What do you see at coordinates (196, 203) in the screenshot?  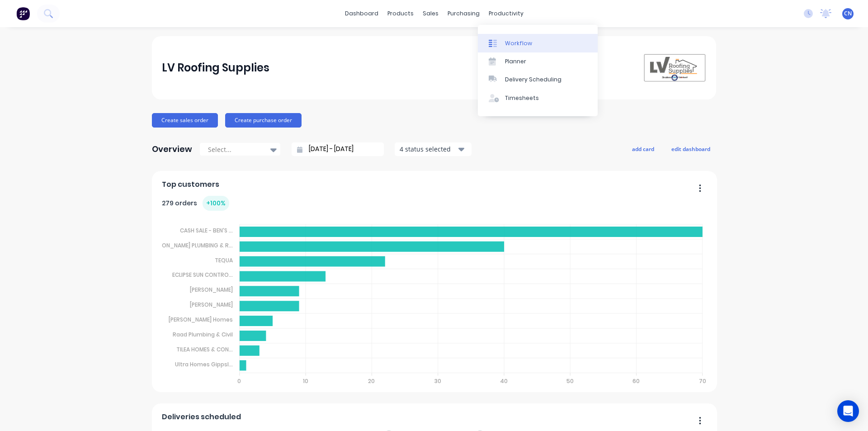 I see `div: 279 orders` at bounding box center [196, 203].